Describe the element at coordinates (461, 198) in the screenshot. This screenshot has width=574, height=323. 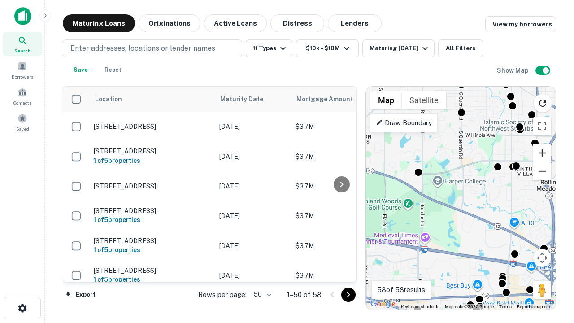
I see `div: 0 0` at that location.